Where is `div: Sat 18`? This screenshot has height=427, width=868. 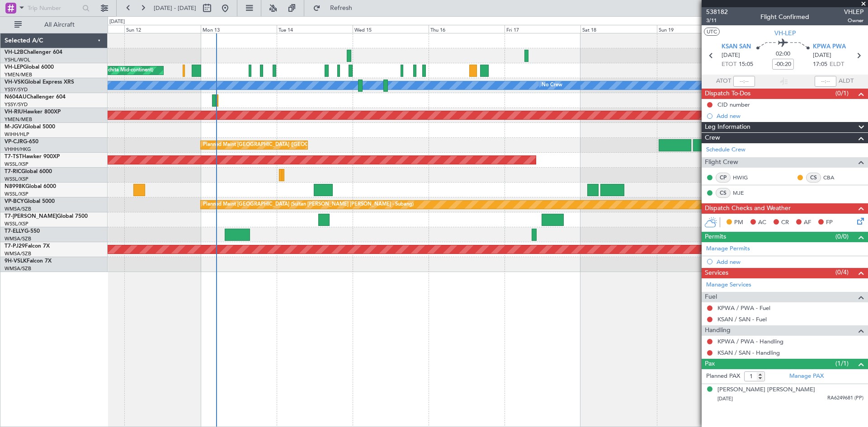
div: Sat 18 is located at coordinates (619, 29).